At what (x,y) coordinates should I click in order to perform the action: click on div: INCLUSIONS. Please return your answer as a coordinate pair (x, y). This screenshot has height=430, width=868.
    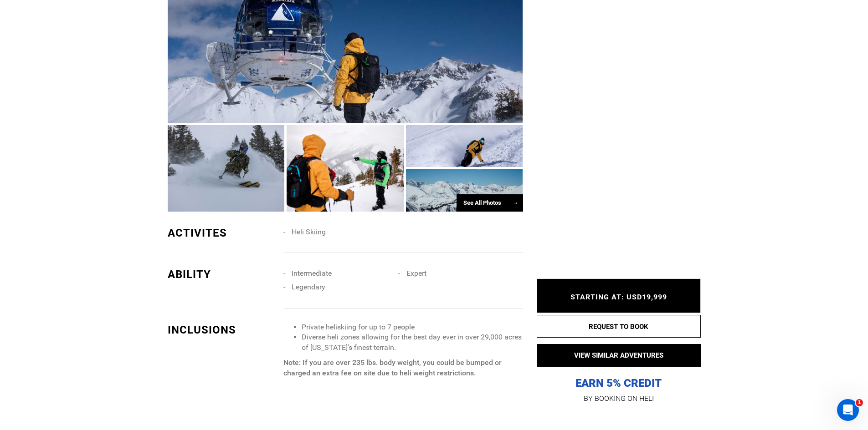
    Looking at the image, I should click on (222, 330).